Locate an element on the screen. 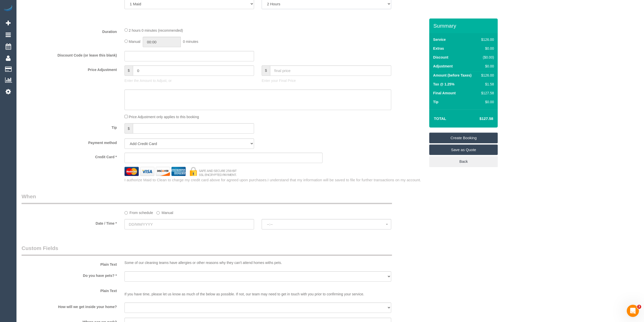  label: Adjustment is located at coordinates (443, 66).